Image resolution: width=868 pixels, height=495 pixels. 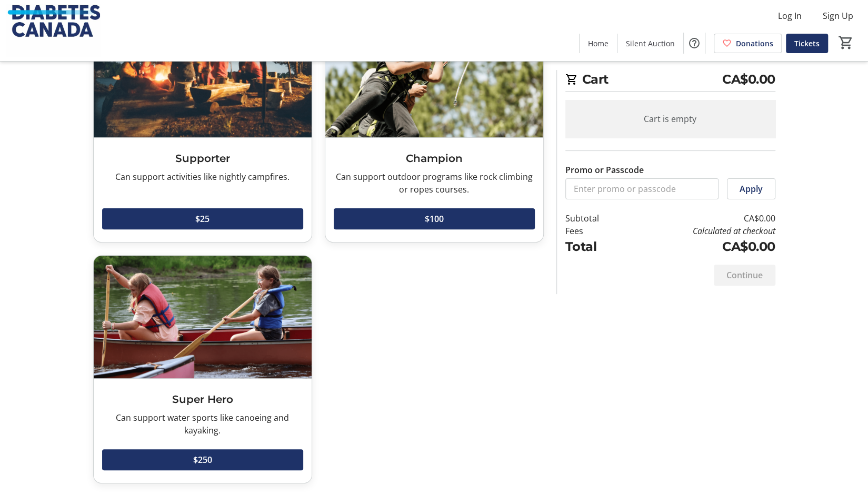 What do you see at coordinates (202, 75) in the screenshot?
I see `img: Supporter` at bounding box center [202, 75].